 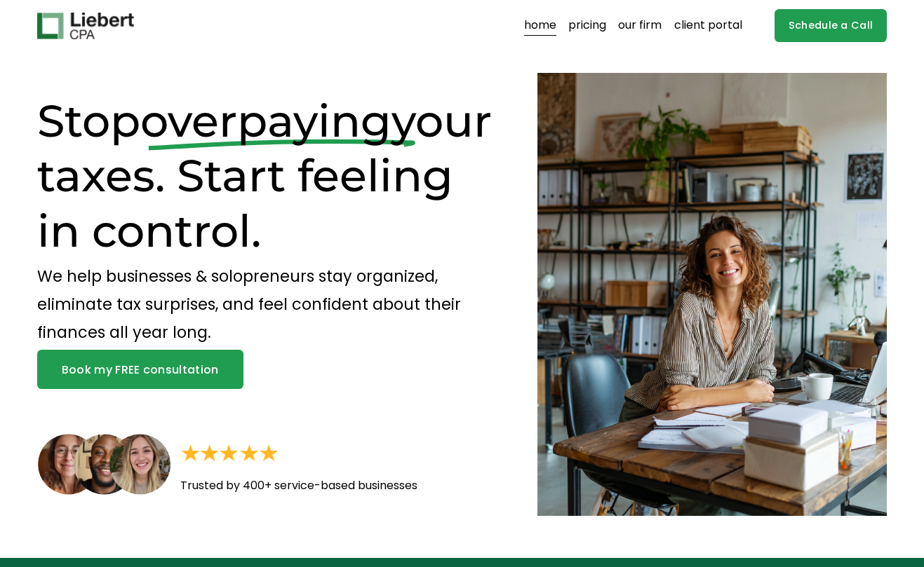 I want to click on a: home, so click(x=541, y=26).